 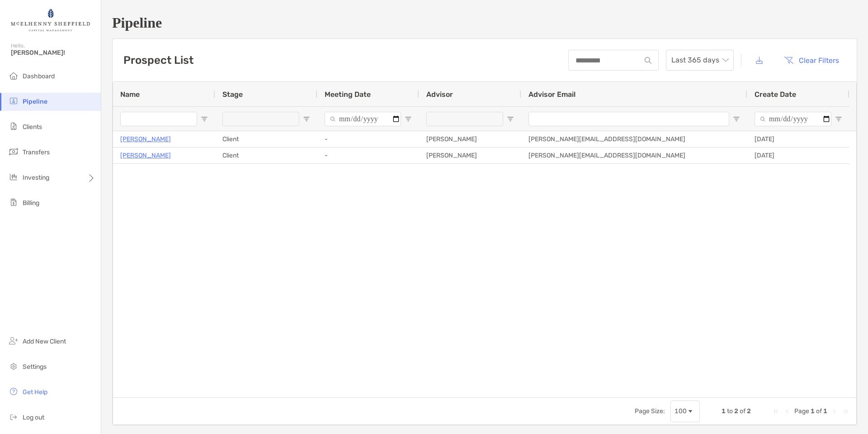 What do you see at coordinates (35, 101) in the screenshot?
I see `span: Pipeline` at bounding box center [35, 101].